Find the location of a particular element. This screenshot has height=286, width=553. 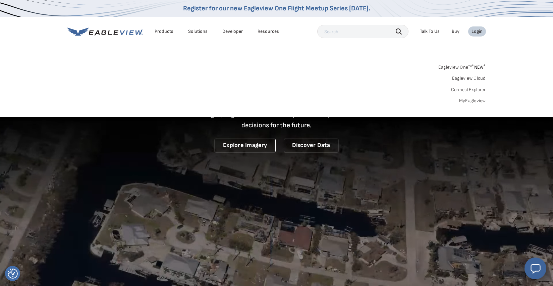

button: Open chat window is located at coordinates (535, 269).